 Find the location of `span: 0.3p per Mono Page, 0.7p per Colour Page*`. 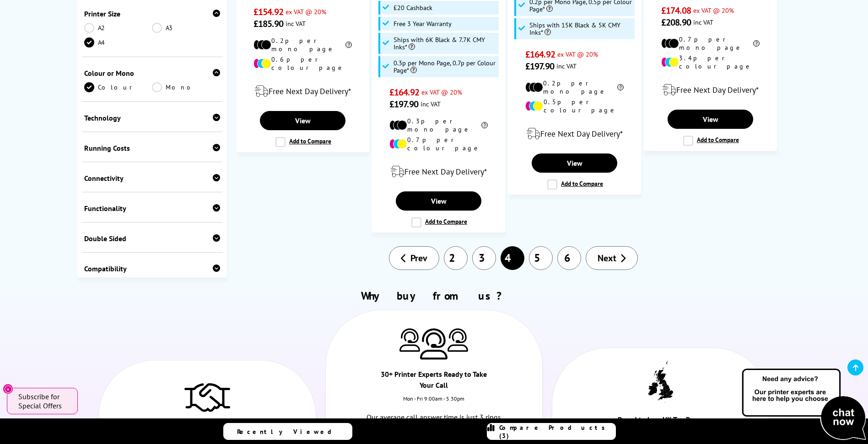

span: 0.3p per Mono Page, 0.7p per Colour Page* is located at coordinates (445, 67).